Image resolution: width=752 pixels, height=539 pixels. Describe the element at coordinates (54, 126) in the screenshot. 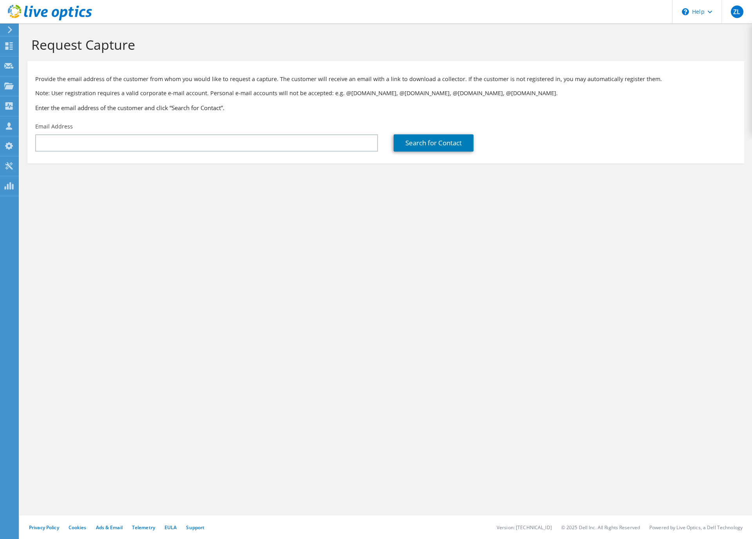

I see `label: Email Address` at that location.